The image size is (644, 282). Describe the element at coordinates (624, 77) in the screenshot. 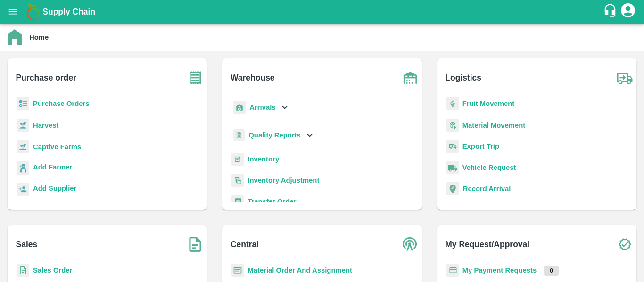

I see `img: truck` at that location.